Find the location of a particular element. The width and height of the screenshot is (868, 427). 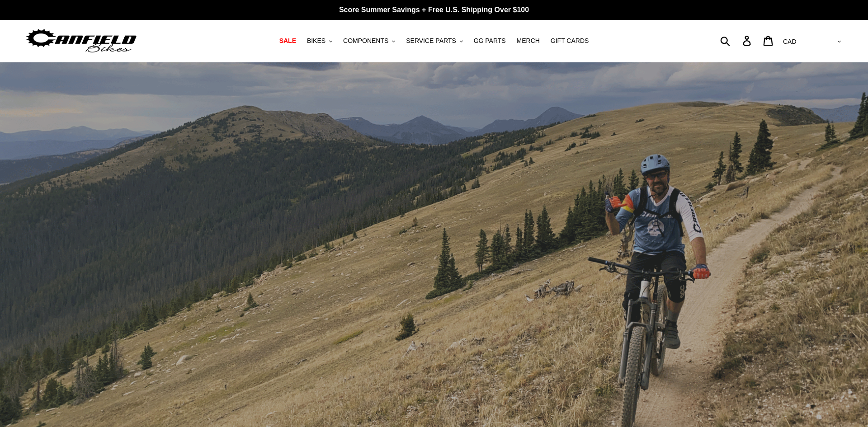

button: BIKES is located at coordinates (320, 41).